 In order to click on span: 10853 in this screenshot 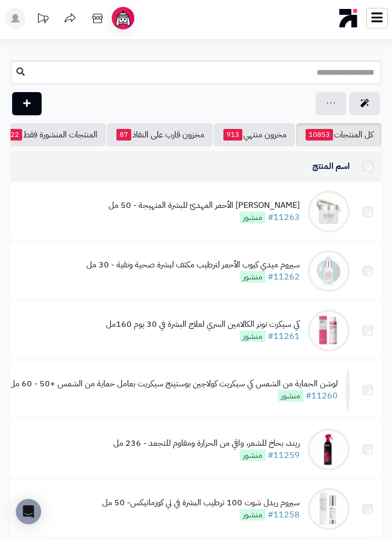, I will do `click(319, 135)`.